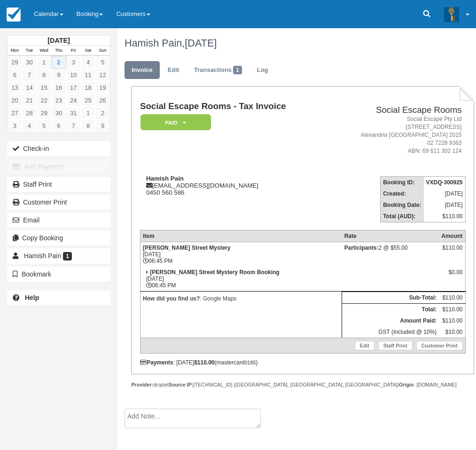  What do you see at coordinates (15, 51) in the screenshot?
I see `th: Mon` at bounding box center [15, 51].